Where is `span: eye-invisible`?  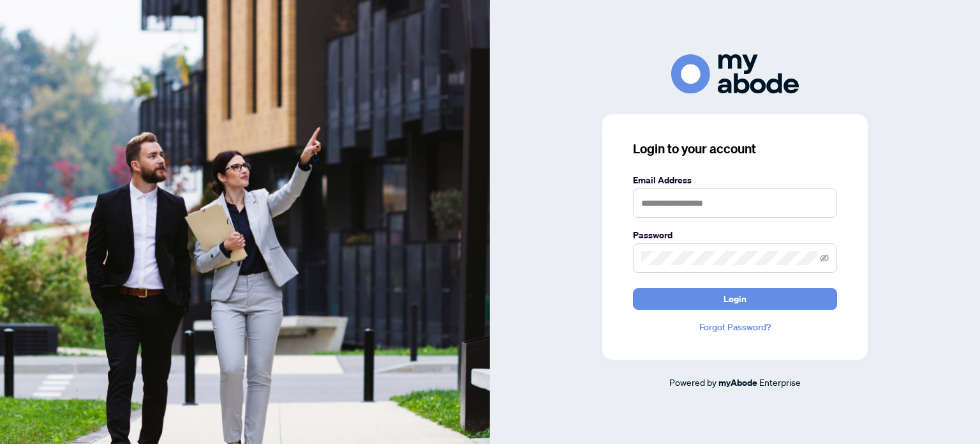 span: eye-invisible is located at coordinates (825, 258).